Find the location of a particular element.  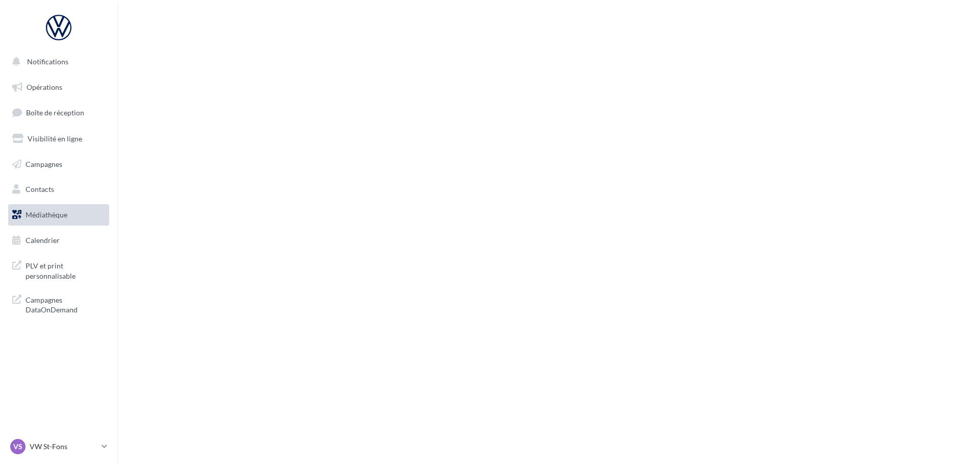

a: Visibilité en ligne is located at coordinates (59, 139).